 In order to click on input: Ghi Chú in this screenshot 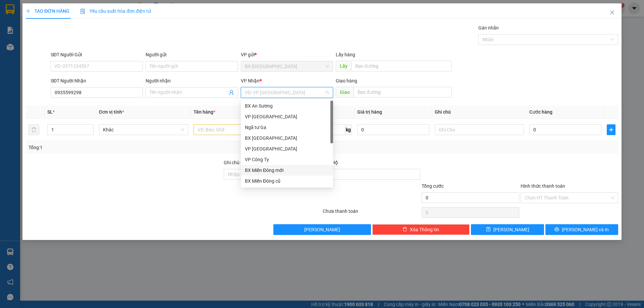, I will do `click(479, 130)`.